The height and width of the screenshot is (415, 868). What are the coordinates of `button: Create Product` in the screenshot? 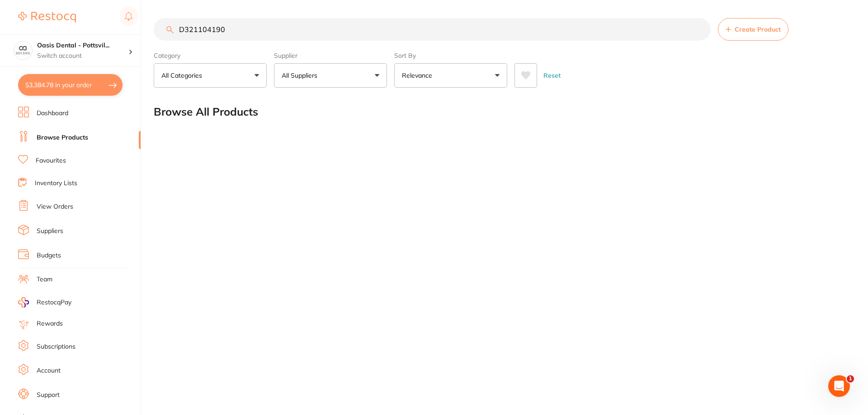 It's located at (754, 29).